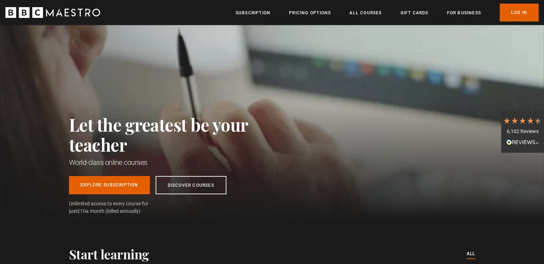 The height and width of the screenshot is (264, 544). What do you see at coordinates (522, 143) in the screenshot?
I see `div: Read All Reviews` at bounding box center [522, 143].